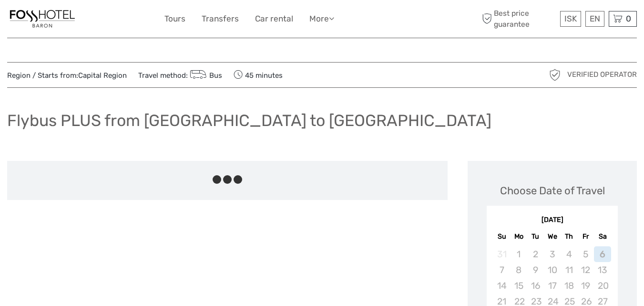  What do you see at coordinates (552, 269) in the screenshot?
I see `div: Not available Wednesday, September 10th, 2025` at bounding box center [552, 269].